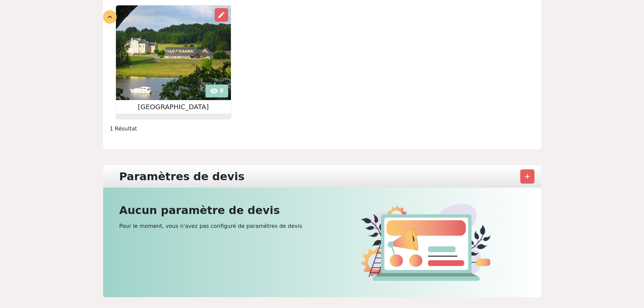  Describe the element at coordinates (174, 53) in the screenshot. I see `img: 1.jpg` at that location.